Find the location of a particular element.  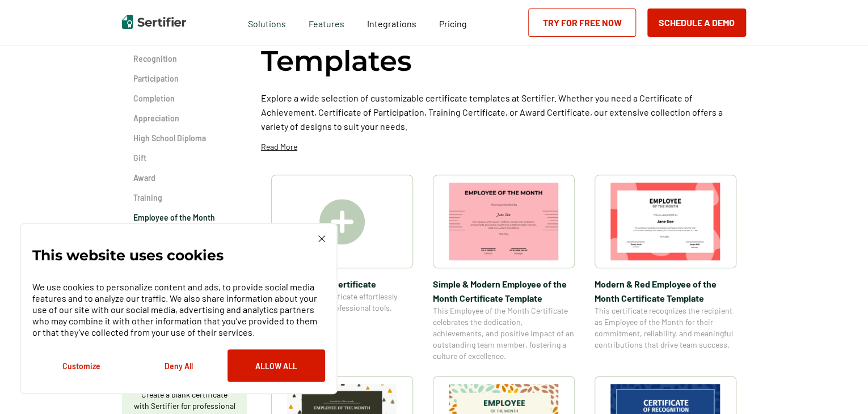

h2: Employee of the Month is located at coordinates (184, 218).